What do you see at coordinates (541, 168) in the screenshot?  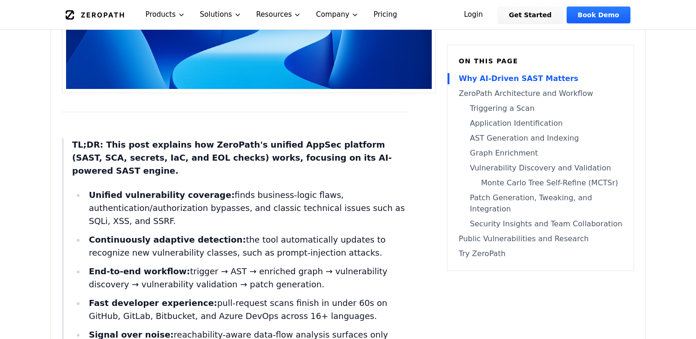 I see `a: Vulnerability Discovery and Validation` at bounding box center [541, 168].